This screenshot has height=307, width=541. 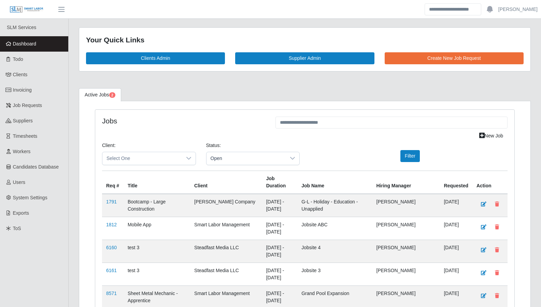 What do you see at coordinates (30, 197) in the screenshot?
I see `span: System Settings` at bounding box center [30, 197].